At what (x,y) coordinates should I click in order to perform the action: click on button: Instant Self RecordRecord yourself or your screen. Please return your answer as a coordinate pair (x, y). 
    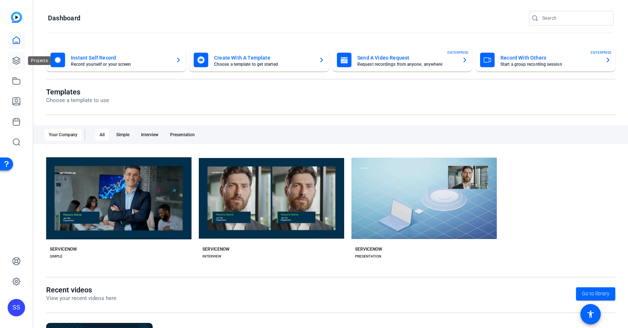
    Looking at the image, I should click on (116, 60).